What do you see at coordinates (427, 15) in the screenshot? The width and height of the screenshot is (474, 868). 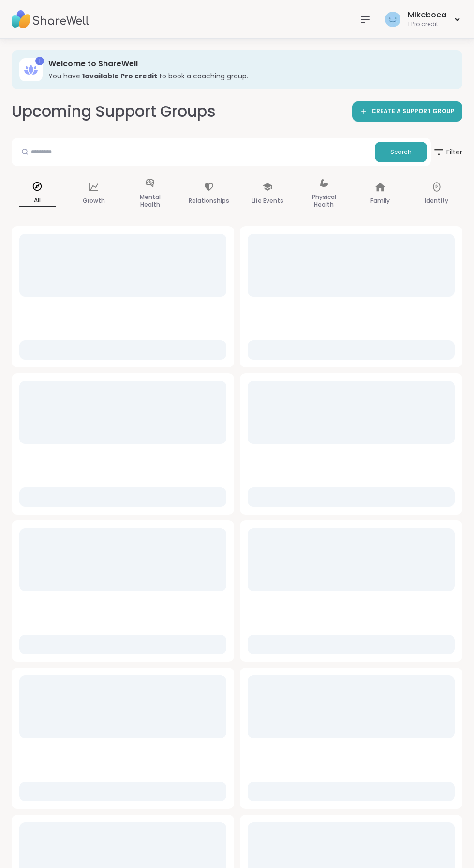 I see `div: Mikeboca` at bounding box center [427, 15].